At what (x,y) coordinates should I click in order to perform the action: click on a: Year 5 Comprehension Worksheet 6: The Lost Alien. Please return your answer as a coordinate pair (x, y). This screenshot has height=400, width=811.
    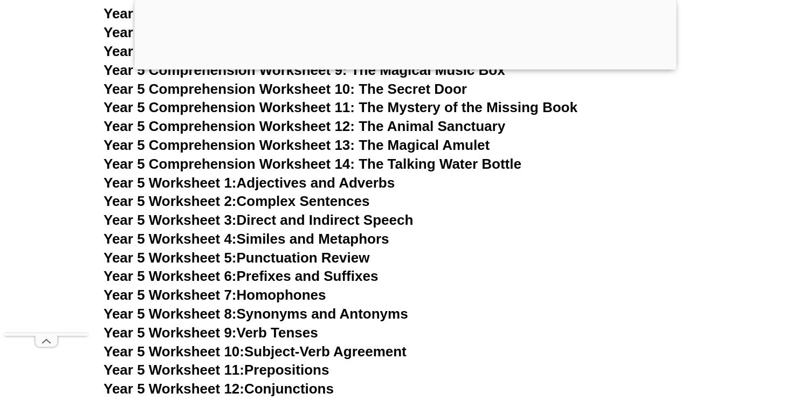
    Looking at the image, I should click on (275, 13).